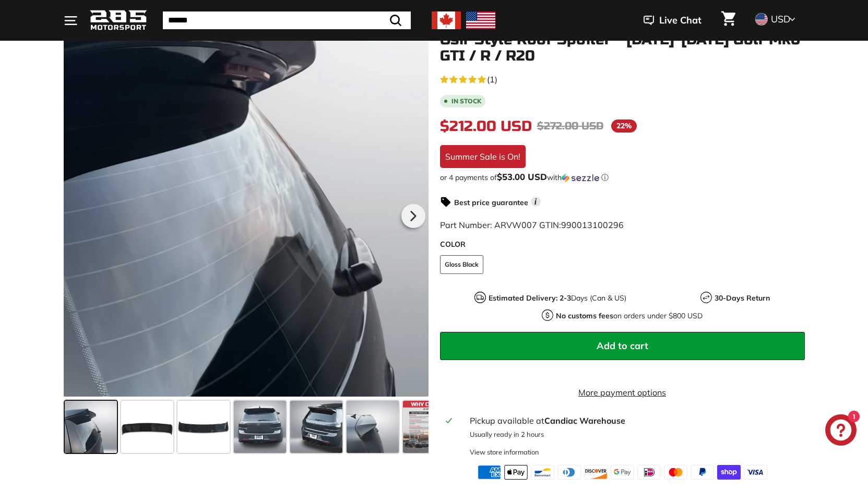 The height and width of the screenshot is (490, 868). I want to click on a: Cart, so click(728, 20).